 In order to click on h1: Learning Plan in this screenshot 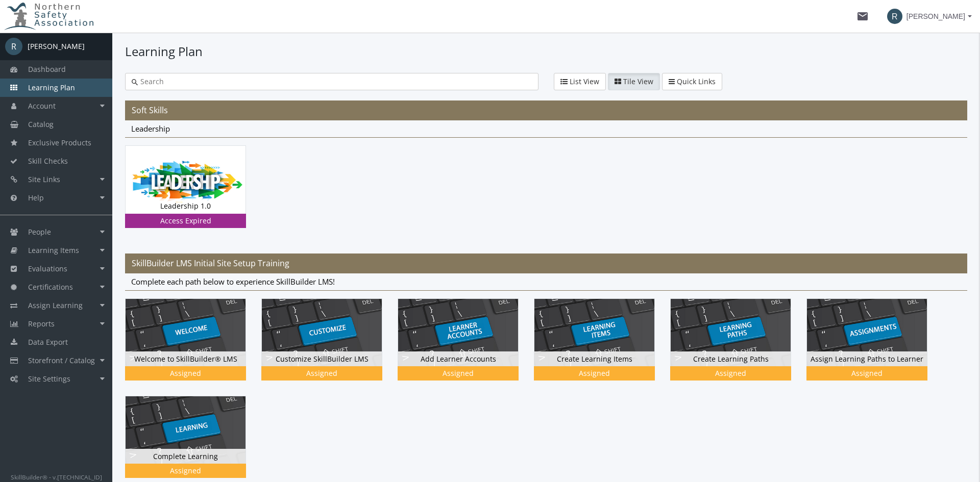, I will do `click(547, 52)`.